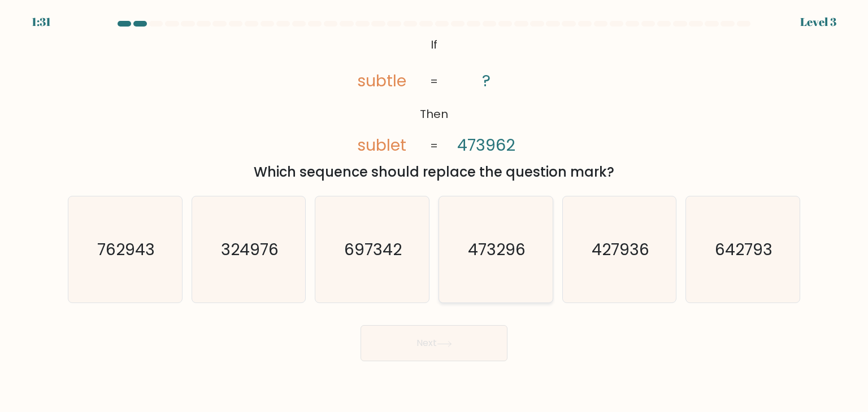 This screenshot has width=868, height=412. Describe the element at coordinates (497, 250) in the screenshot. I see `text: 473296` at that location.